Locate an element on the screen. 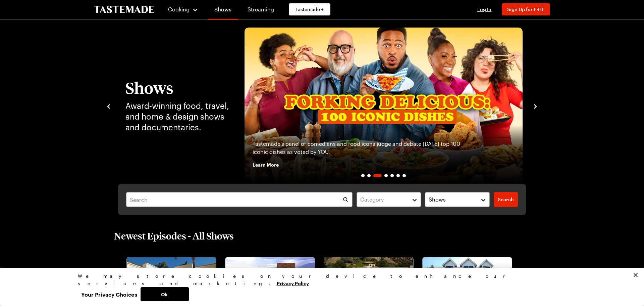  button: Log In is located at coordinates (484, 10).